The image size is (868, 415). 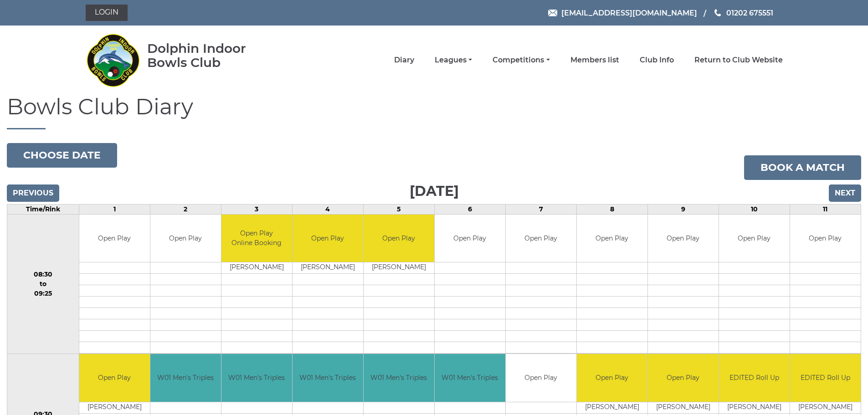 I want to click on a: Phone us 01202 675551, so click(x=743, y=13).